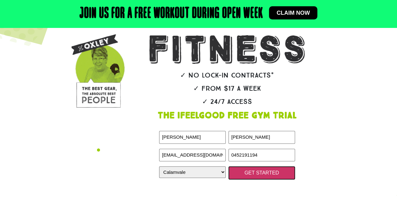 The height and width of the screenshot is (198, 397). Describe the element at coordinates (227, 102) in the screenshot. I see `h2: ✓ 24/7 Access` at that location.